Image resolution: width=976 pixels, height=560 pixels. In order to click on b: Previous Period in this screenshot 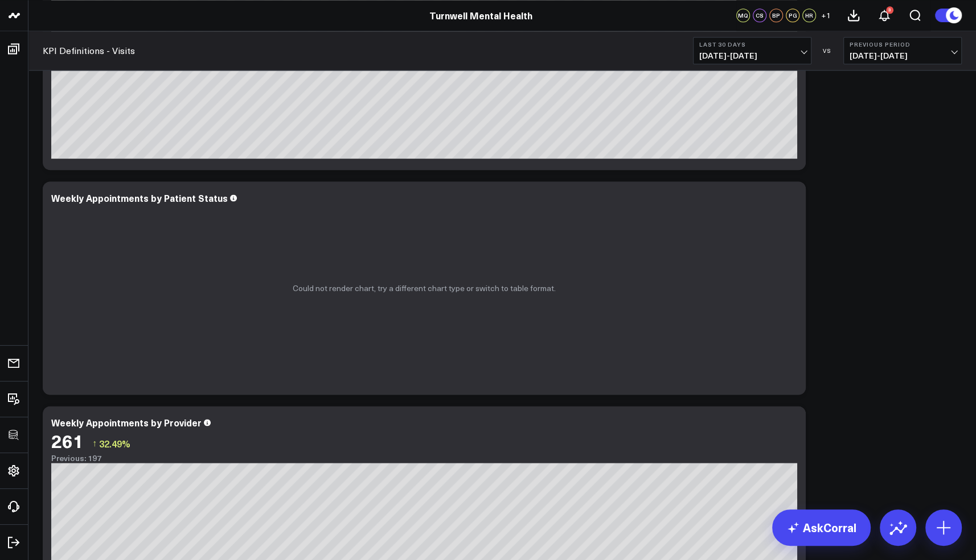, I will do `click(902, 45)`.